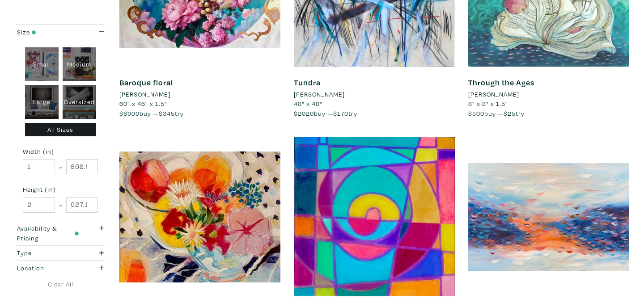 Image resolution: width=644 pixels, height=303 pixels. What do you see at coordinates (48, 253) in the screenshot?
I see `div: Type` at bounding box center [48, 253].